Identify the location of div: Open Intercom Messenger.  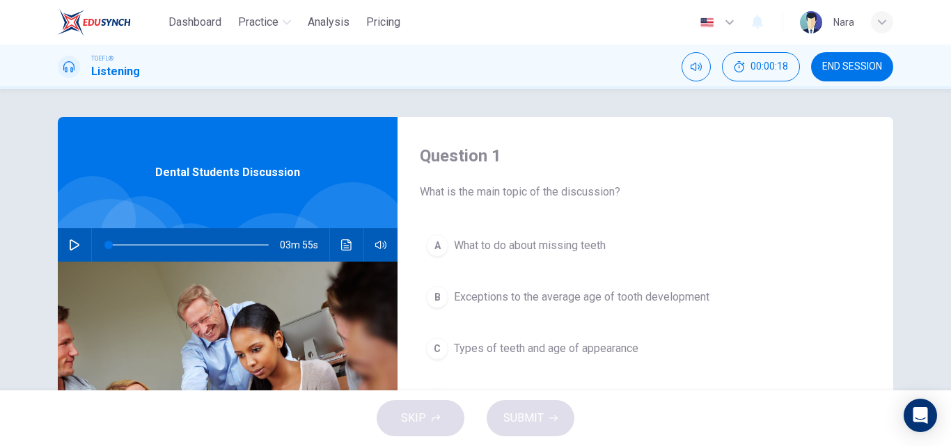
(921, 416).